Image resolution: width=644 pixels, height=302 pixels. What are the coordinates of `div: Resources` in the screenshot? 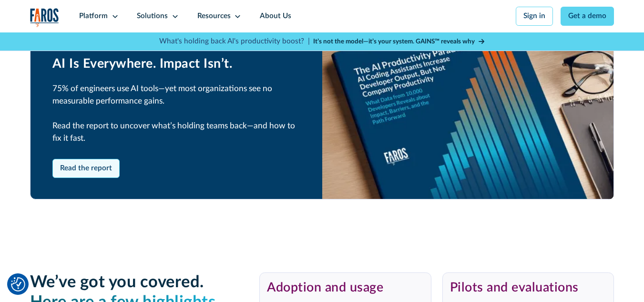 It's located at (214, 16).